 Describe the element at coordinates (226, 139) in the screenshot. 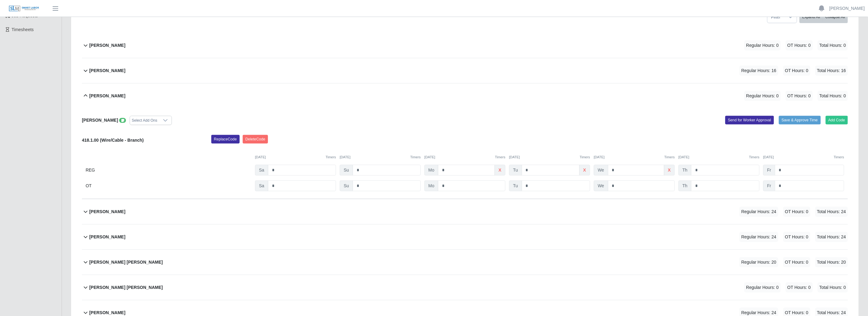

I see `button: ReplaceCode` at that location.